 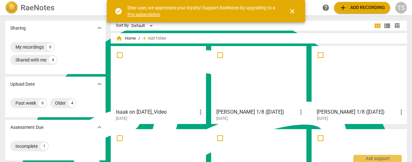 I want to click on button: Table view, so click(x=397, y=26).